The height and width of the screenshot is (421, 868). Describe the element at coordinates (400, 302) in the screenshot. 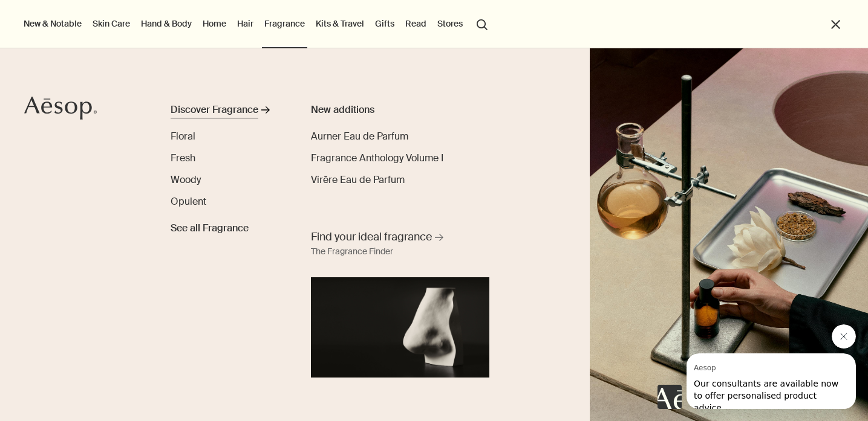

I see `a: Find your ideal fragrance The Fragrance FinderA nose sculpture placed in front of black background` at that location.